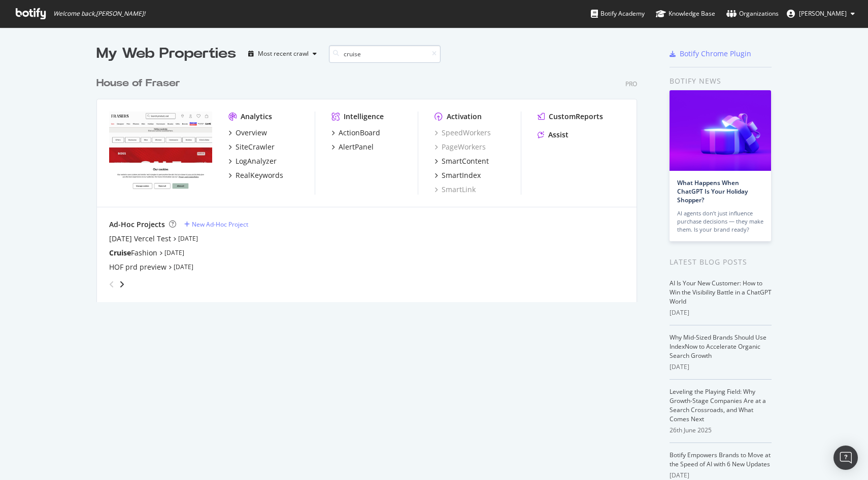  I want to click on div: SpeedWorkers, so click(463, 133).